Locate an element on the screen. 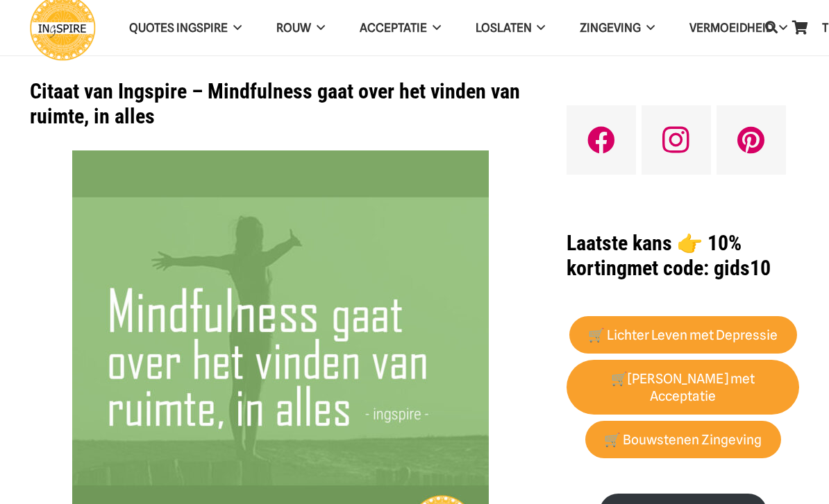 This screenshot has height=504, width=829. span: QUOTES INGSPIRE is located at coordinates (179, 27).